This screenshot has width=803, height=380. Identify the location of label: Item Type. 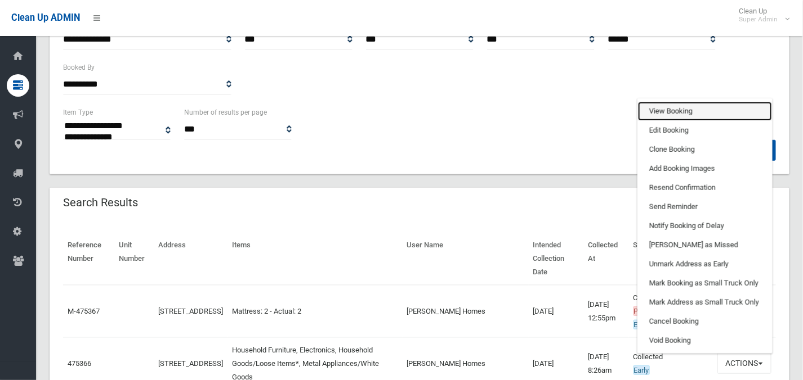
(78, 113).